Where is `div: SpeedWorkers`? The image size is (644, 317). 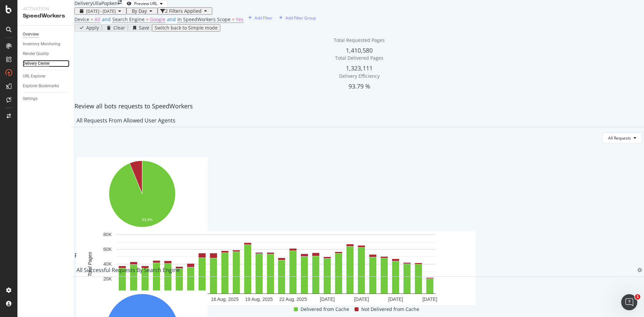 div: SpeedWorkers is located at coordinates (46, 16).